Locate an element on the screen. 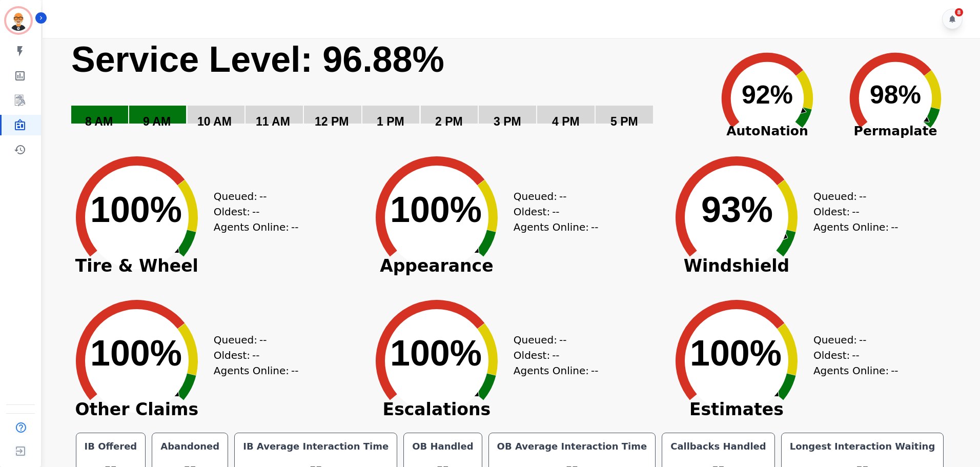  text: Service Level: 96.88% is located at coordinates (258, 60).